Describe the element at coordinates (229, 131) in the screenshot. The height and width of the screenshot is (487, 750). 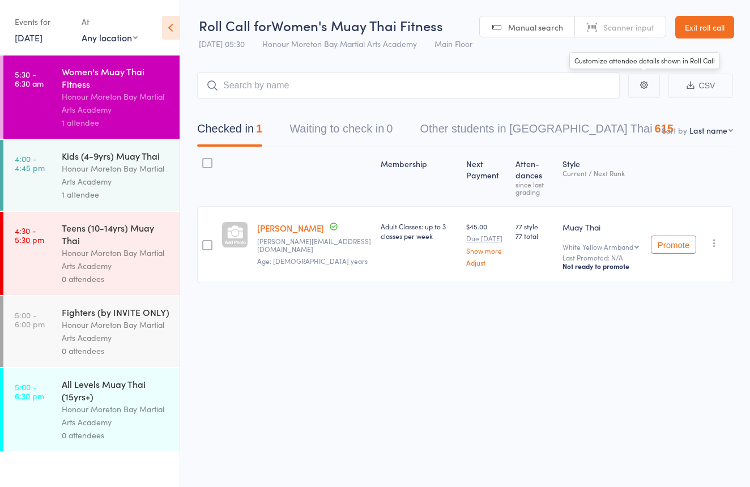
I see `button: Checked in1` at that location.